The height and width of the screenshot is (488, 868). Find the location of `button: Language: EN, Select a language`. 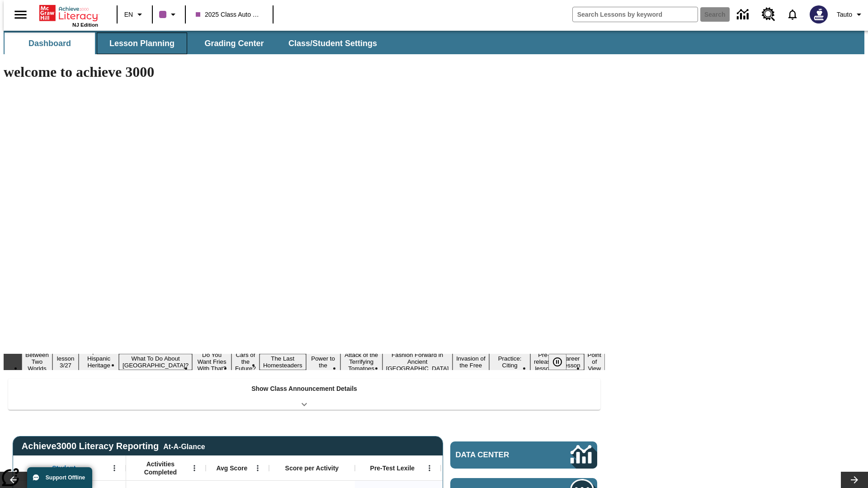

button: Language: EN, Select a language is located at coordinates (135, 14).